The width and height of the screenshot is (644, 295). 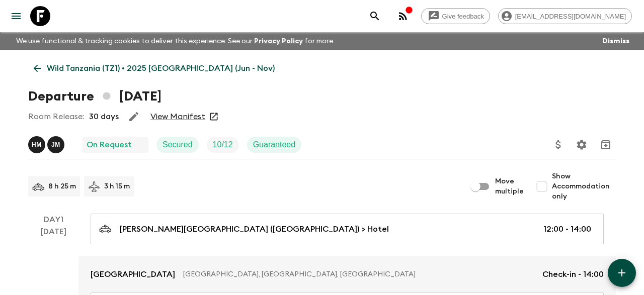 I want to click on p: 10 / 12, so click(x=223, y=145).